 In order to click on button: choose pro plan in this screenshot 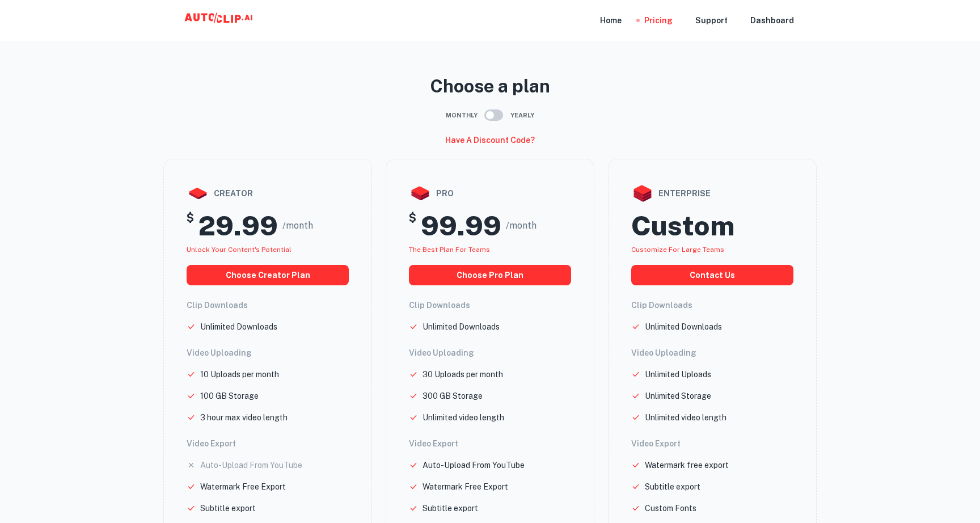, I will do `click(490, 275)`.